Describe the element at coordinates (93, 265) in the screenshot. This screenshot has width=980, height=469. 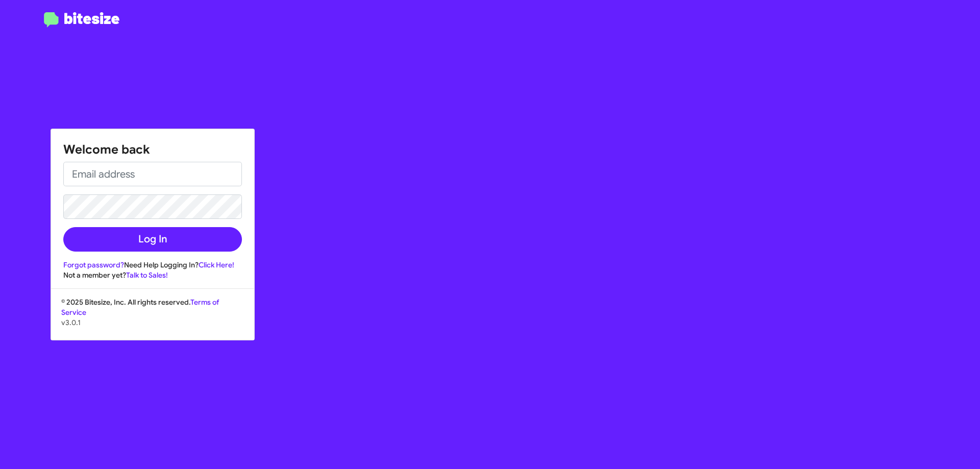
I see `a: Forgot password?` at that location.